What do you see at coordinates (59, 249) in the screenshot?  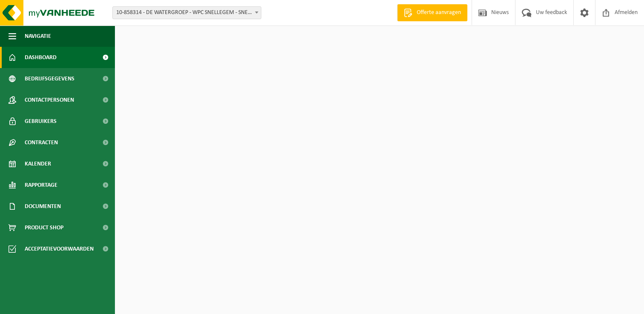 I see `span: Acceptatievoorwaarden` at bounding box center [59, 249].